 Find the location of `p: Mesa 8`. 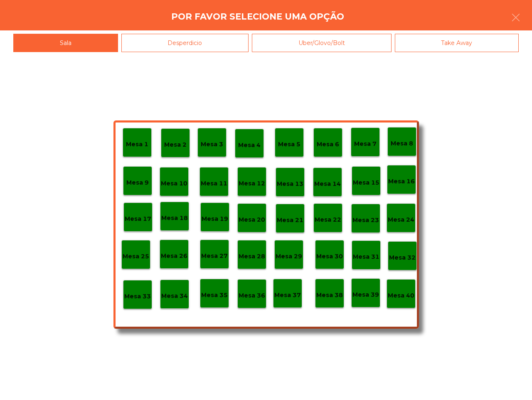

p: Mesa 8 is located at coordinates (402, 143).